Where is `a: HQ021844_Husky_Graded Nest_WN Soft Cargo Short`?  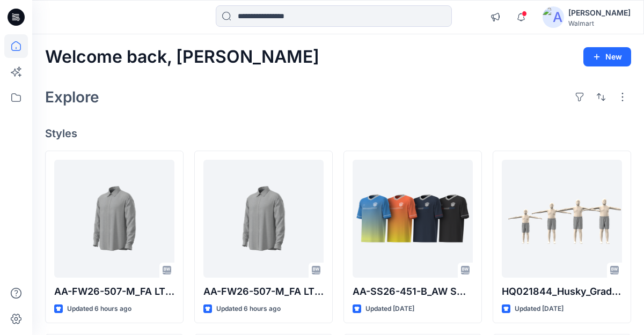 a: HQ021844_Husky_Graded Nest_WN Soft Cargo Short is located at coordinates (562, 219).